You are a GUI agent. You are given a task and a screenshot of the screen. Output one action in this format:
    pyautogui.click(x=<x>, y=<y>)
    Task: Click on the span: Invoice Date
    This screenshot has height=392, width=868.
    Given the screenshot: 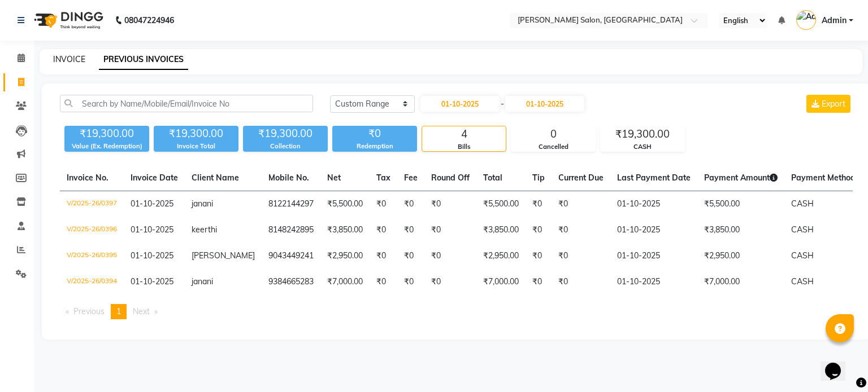 What is the action you would take?
    pyautogui.click(x=154, y=178)
    